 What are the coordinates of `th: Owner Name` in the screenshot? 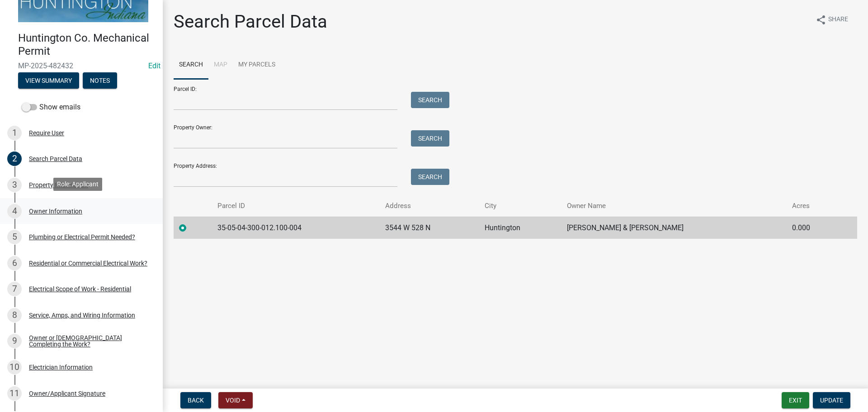 It's located at (674, 206).